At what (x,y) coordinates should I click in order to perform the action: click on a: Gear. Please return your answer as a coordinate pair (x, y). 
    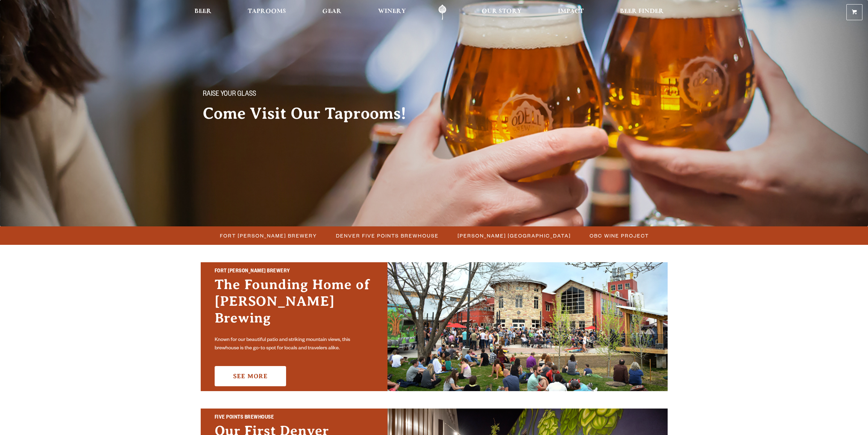
    Looking at the image, I should click on (332, 12).